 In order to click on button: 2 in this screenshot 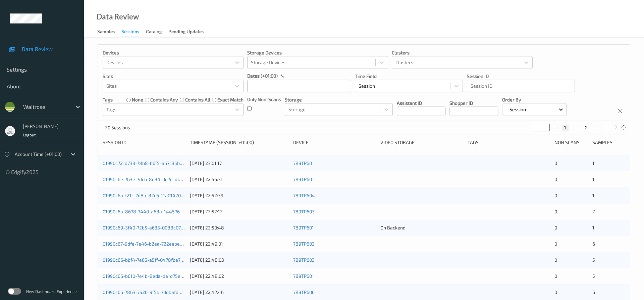, I will do `click(587, 128)`.